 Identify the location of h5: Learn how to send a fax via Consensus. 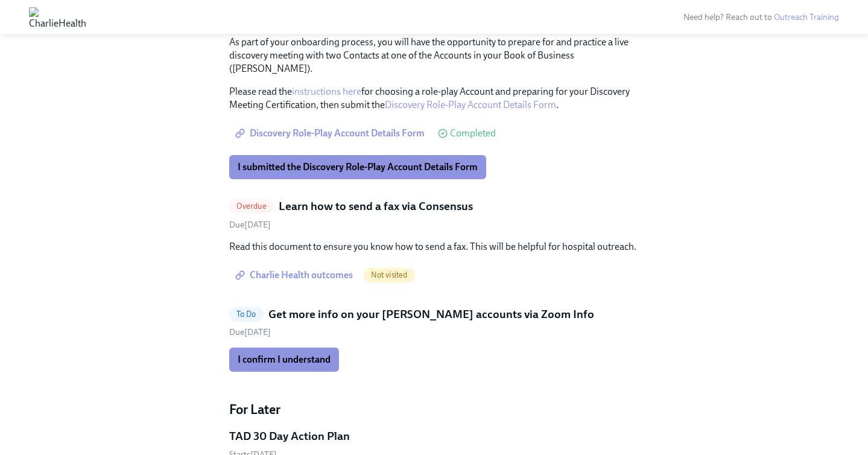
(376, 206).